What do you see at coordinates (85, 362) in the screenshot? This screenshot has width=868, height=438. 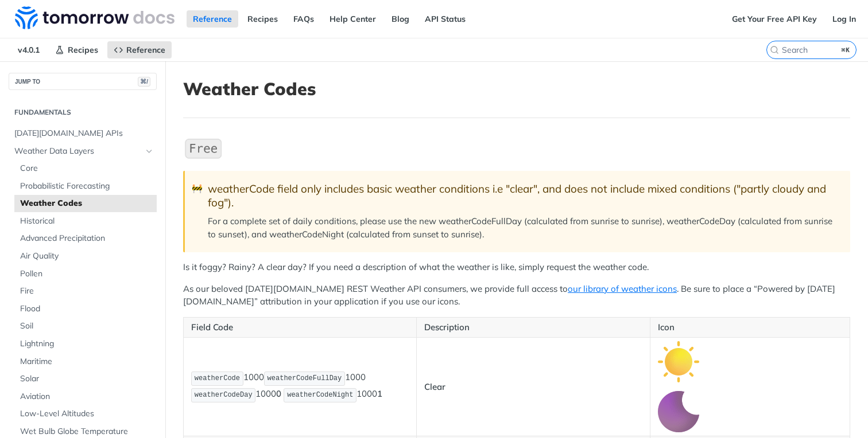 I see `a: Maritime` at bounding box center [85, 362].